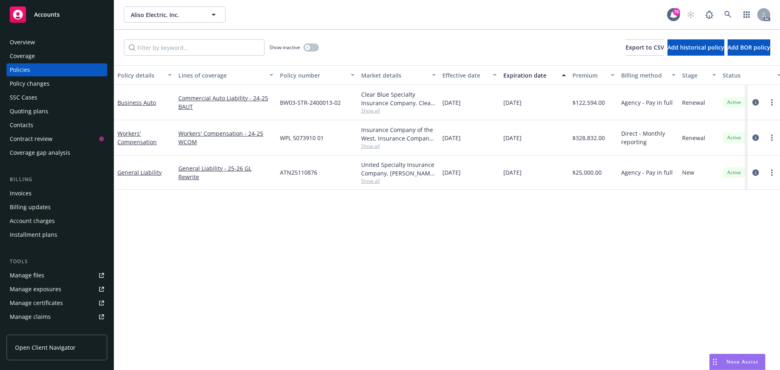 This screenshot has height=370, width=780. I want to click on div: Expiration date, so click(530, 75).